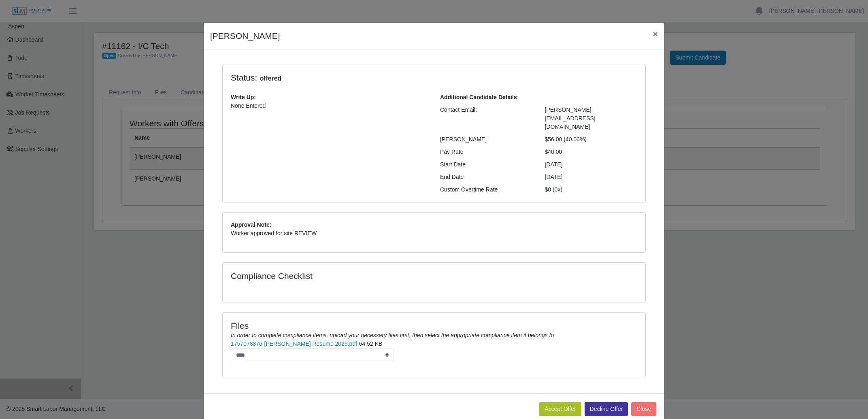  Describe the element at coordinates (270, 79) in the screenshot. I see `span: offered` at that location.